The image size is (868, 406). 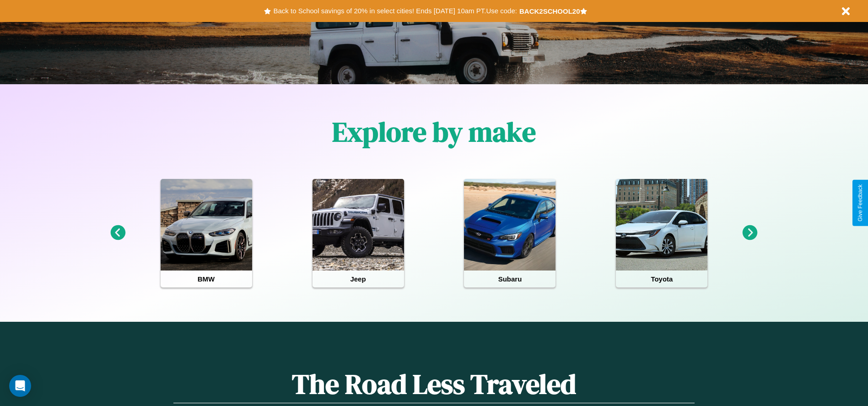 What do you see at coordinates (662, 279) in the screenshot?
I see `h4: Toyota` at bounding box center [662, 279].